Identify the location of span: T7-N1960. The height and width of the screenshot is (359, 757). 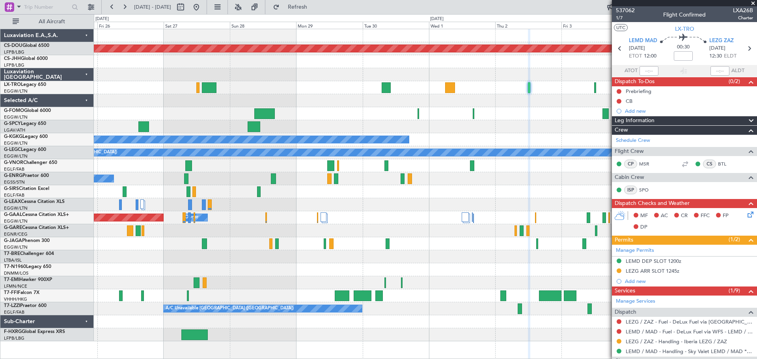
(15, 267).